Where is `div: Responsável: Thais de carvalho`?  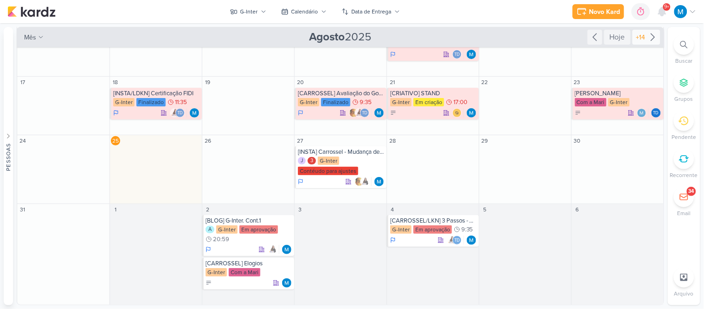
div: Responsável: Thais de carvalho is located at coordinates (657, 113).